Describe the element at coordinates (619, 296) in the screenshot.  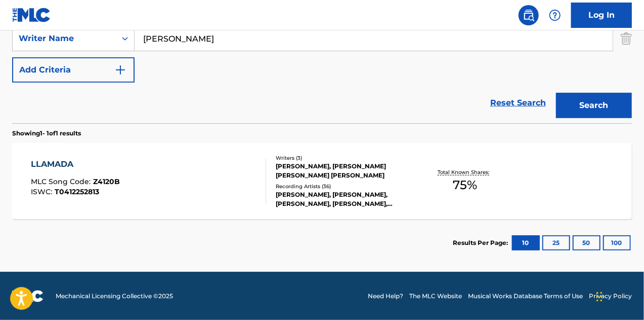
I see `div: Chat Widget` at that location.